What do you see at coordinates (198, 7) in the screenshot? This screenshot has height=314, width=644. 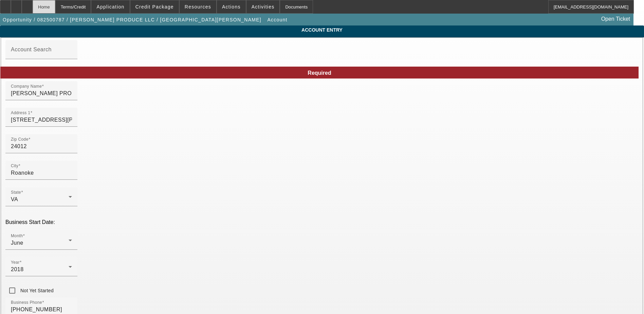 I see `span: Resources` at bounding box center [198, 7].